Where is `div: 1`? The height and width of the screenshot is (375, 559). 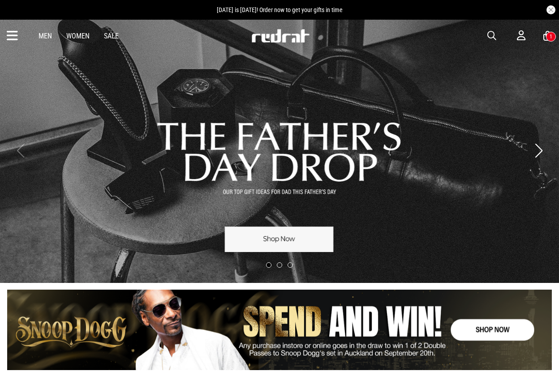 div: 1 is located at coordinates (550, 37).